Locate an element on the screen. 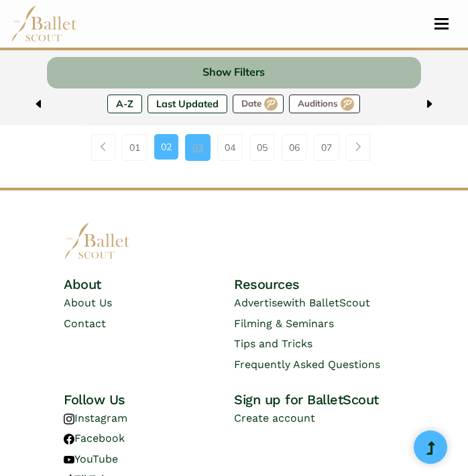 This screenshot has height=476, width=468. h4: About is located at coordinates (149, 284).